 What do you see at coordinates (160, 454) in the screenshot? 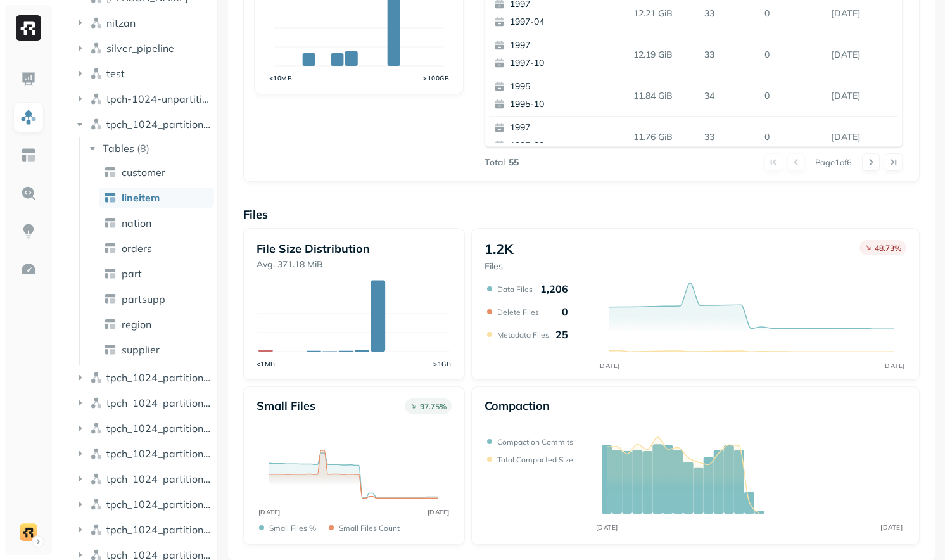
I see `span: tpch_1024_partitioned_12` at bounding box center [160, 454].